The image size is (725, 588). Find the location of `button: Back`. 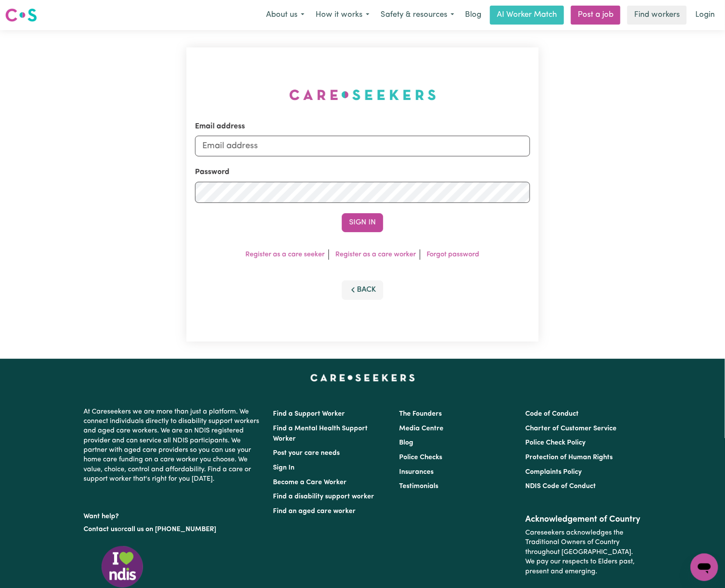

button: Back is located at coordinates (362, 290).